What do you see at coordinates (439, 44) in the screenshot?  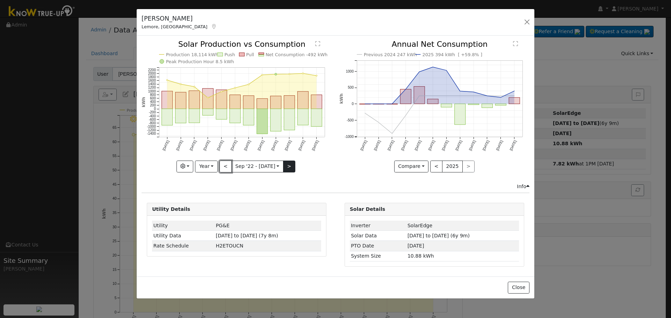 I see `text: Annual Net Consumption` at bounding box center [439, 44].